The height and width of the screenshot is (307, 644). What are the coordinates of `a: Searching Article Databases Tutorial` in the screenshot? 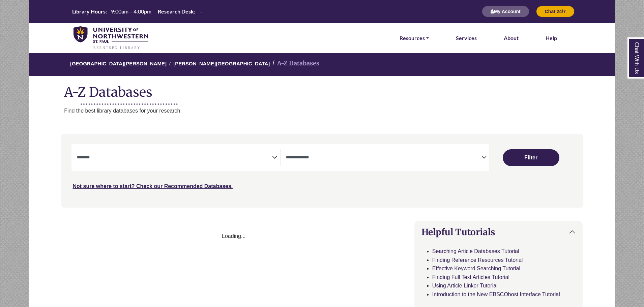 It's located at (476, 251).